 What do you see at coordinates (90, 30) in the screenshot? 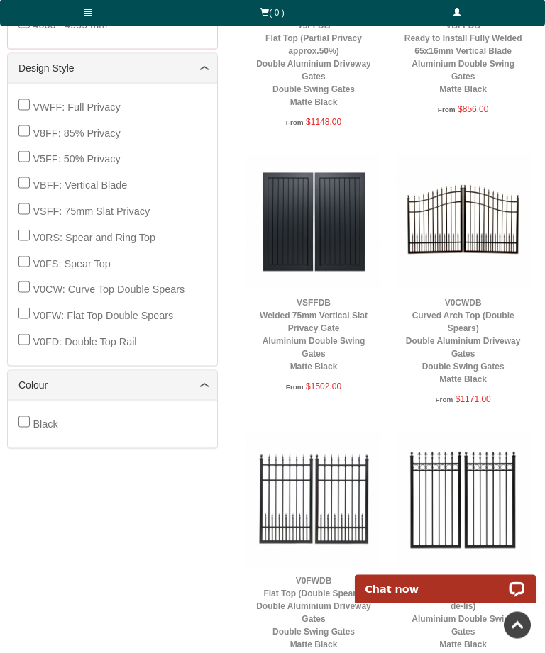
I see `p: Chat now` at bounding box center [90, 30].